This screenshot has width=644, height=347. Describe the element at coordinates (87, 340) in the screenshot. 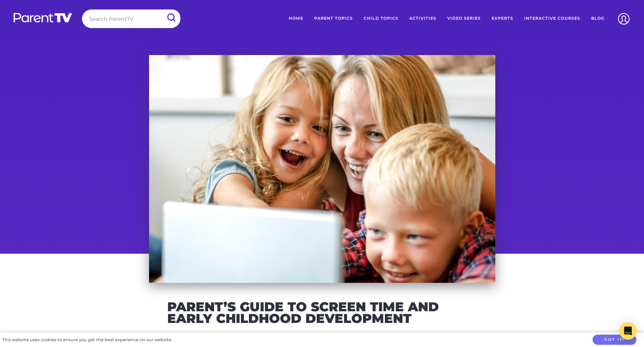

I see `div: This website uses cookies to ensure you get the best experience on our website.` at that location.